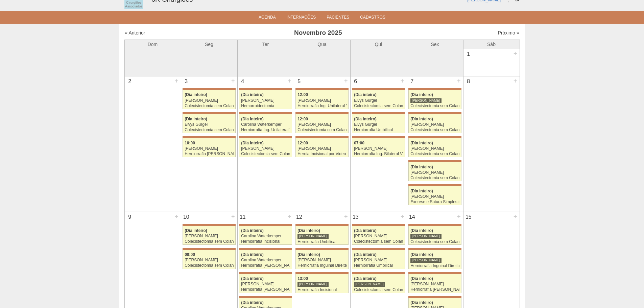 Image resolution: width=644 pixels, height=308 pixels. Describe the element at coordinates (265, 106) in the screenshot. I see `div: Hemorroidectomia` at that location.